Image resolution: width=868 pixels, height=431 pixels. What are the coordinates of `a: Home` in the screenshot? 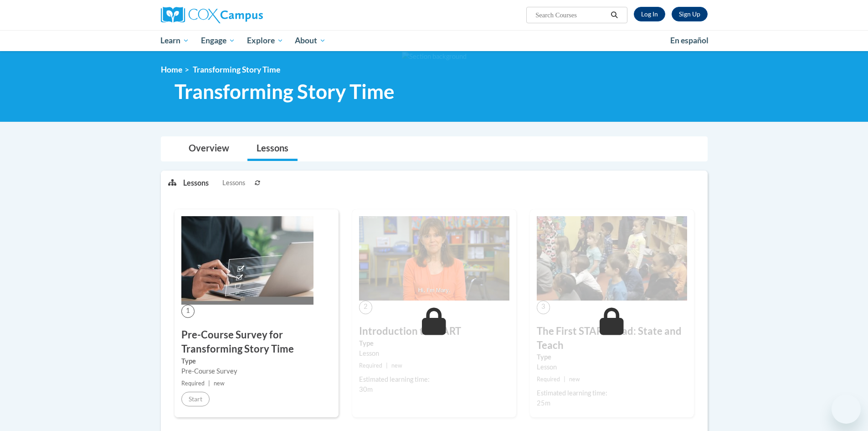 It's located at (171, 69).